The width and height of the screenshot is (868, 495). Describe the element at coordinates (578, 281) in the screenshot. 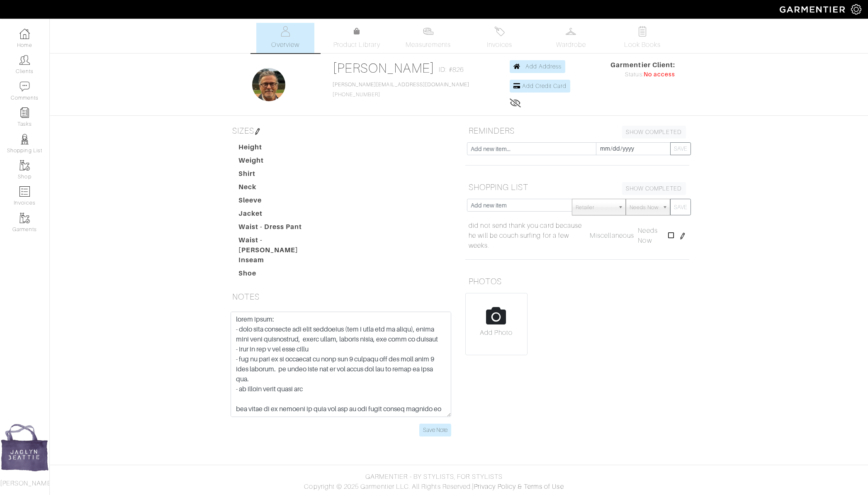

I see `h5: PHOTOS` at that location.